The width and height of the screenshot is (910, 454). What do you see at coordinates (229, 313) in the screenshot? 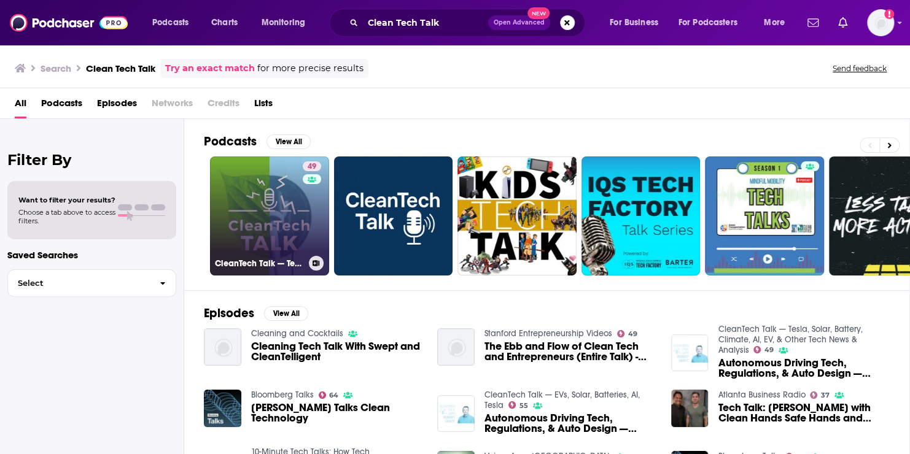
I see `h2: Episodes` at bounding box center [229, 313].